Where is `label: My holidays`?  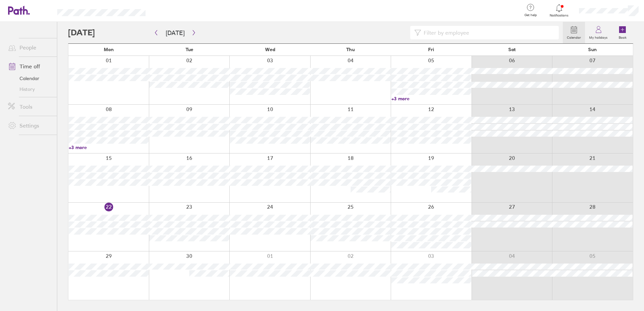
label: My holidays is located at coordinates (598, 37).